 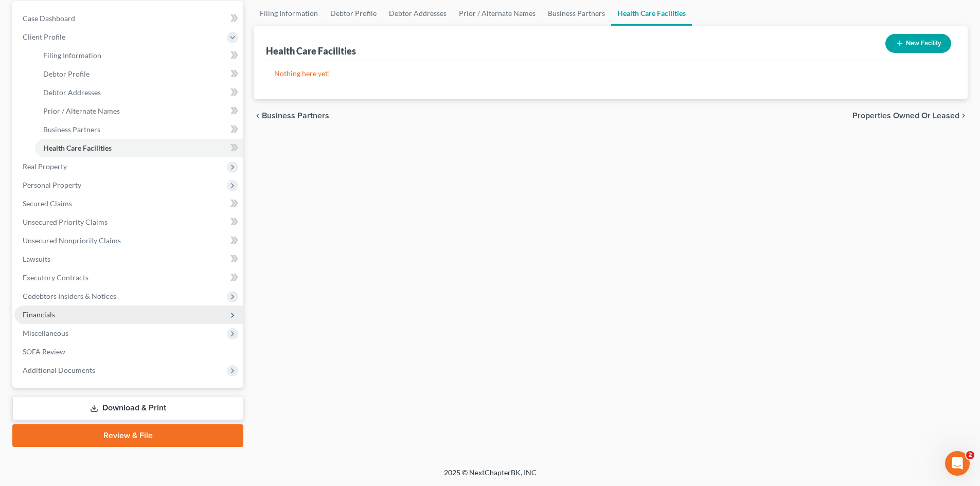 What do you see at coordinates (129, 278) in the screenshot?
I see `a: Executory Contracts` at bounding box center [129, 278].